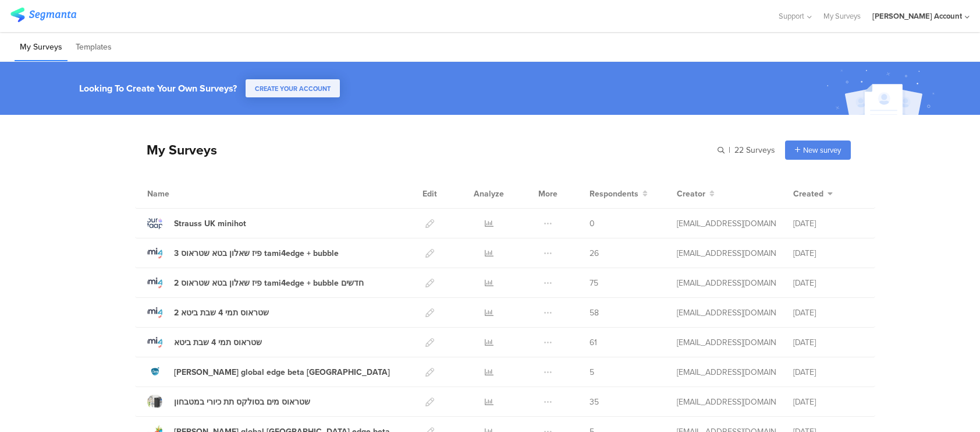 The image size is (980, 432). What do you see at coordinates (228, 401) in the screenshot?
I see `a: שטראוס מים בסולקס תת כיורי במטבחון` at bounding box center [228, 401].